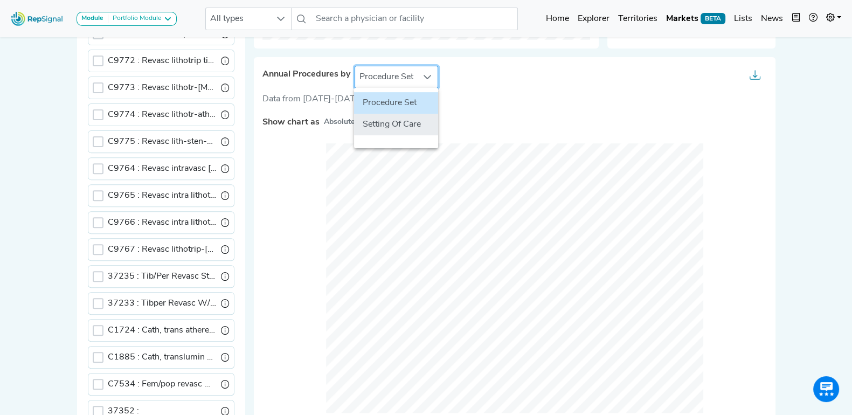 This screenshot has width=852, height=415. What do you see at coordinates (162, 169) in the screenshot?
I see `label: Revasc intravasc lithotripsy` at bounding box center [162, 169].